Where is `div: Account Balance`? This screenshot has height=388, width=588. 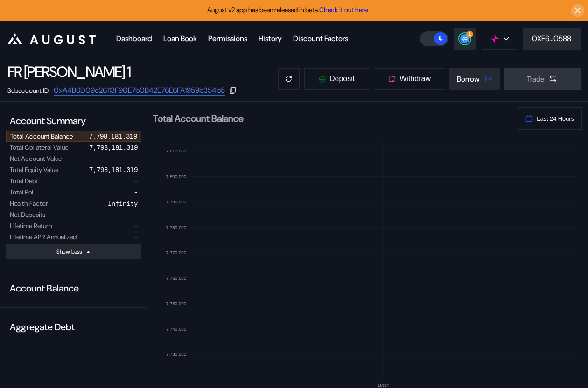
div: Account Balance is located at coordinates (74, 288).